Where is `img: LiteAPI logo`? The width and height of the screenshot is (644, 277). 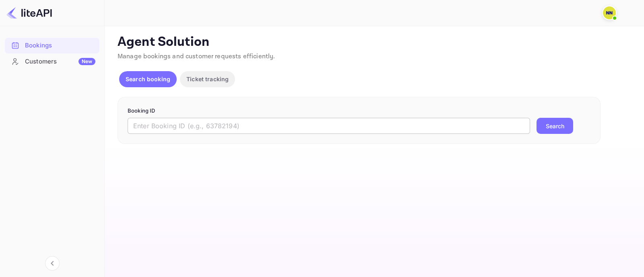
img: LiteAPI logo is located at coordinates (29, 13).